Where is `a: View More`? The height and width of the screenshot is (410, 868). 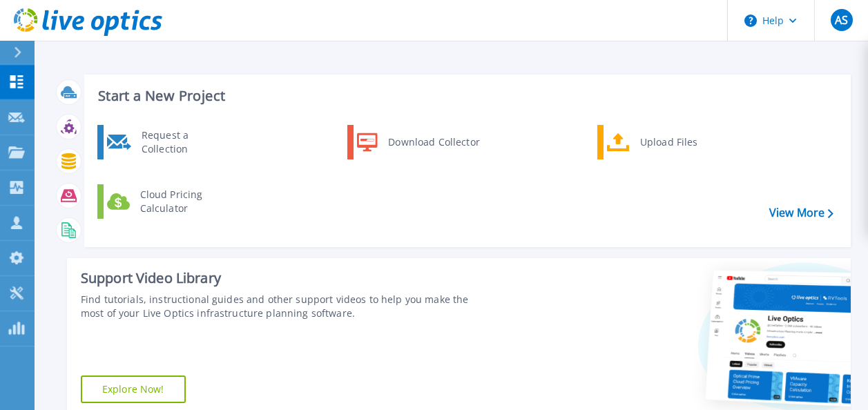
a: View More is located at coordinates (801, 213).